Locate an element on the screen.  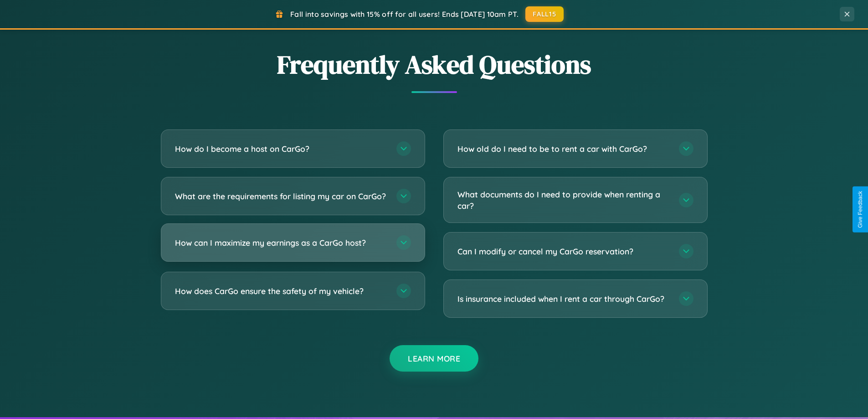
h3: What documents do I need to provide when renting a car? is located at coordinates (564, 200).